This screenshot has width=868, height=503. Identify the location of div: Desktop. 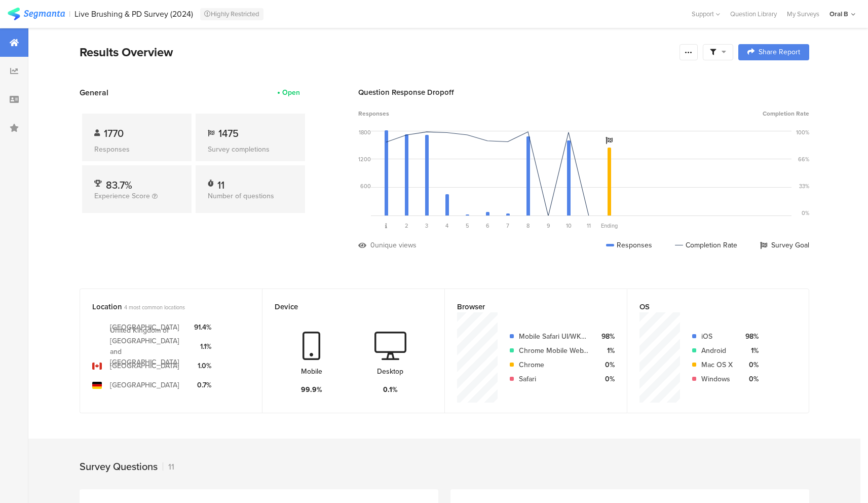
(391, 371).